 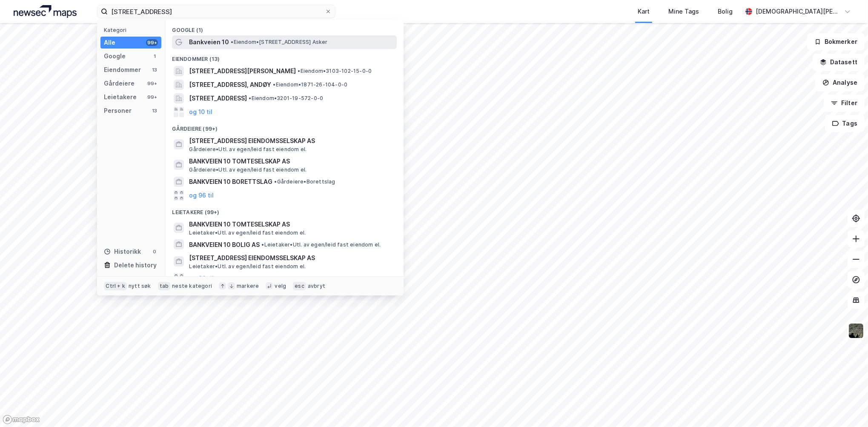 I want to click on div: neste kategori, so click(x=192, y=286).